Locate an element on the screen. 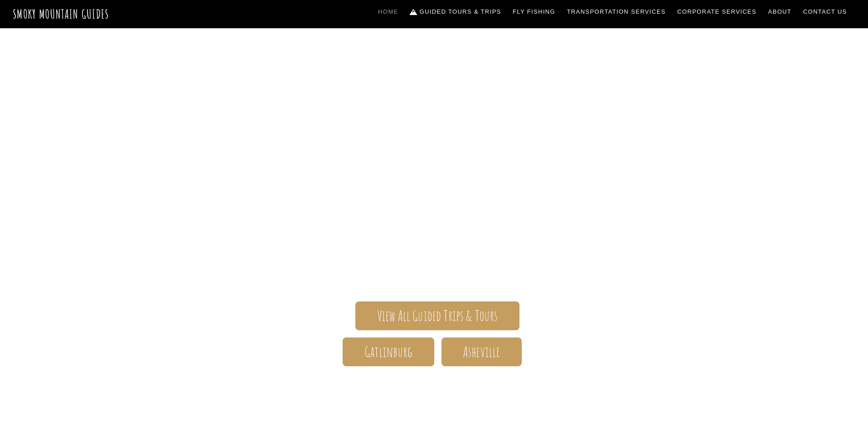  a: About is located at coordinates (780, 12).